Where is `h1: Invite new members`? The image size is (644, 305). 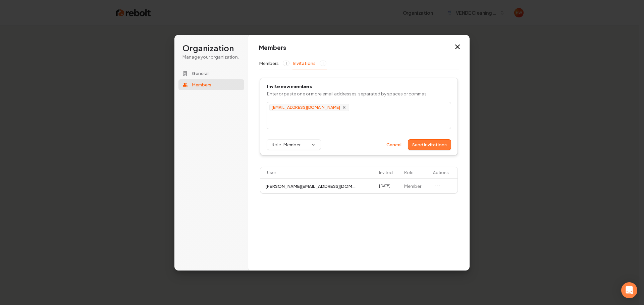 h1: Invite new members is located at coordinates (359, 87).